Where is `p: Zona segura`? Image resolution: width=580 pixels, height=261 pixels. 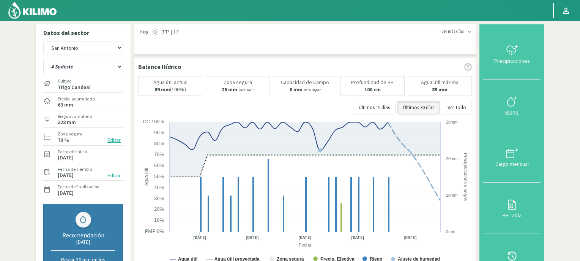
p: Zona segura is located at coordinates (238, 82).